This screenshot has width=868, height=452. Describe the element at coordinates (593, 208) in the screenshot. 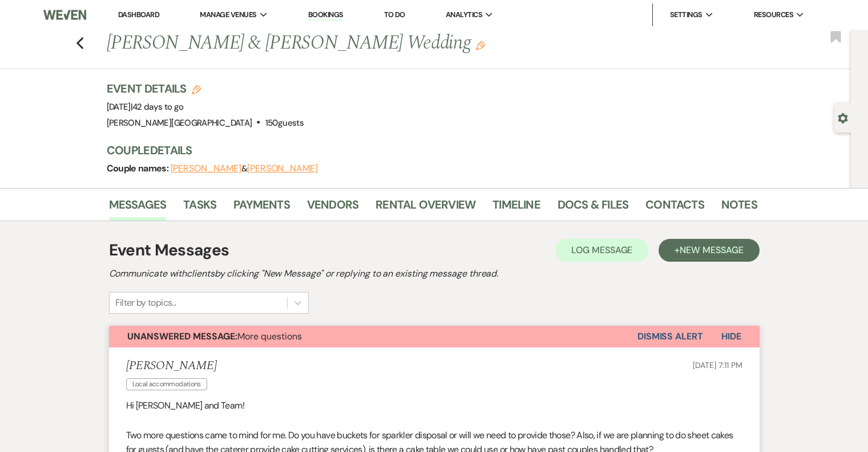

I see `a: Docs & Files` at that location.